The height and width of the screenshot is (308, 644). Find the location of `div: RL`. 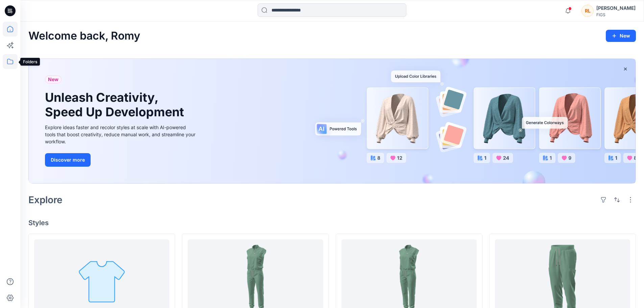

div: RL is located at coordinates (588, 11).